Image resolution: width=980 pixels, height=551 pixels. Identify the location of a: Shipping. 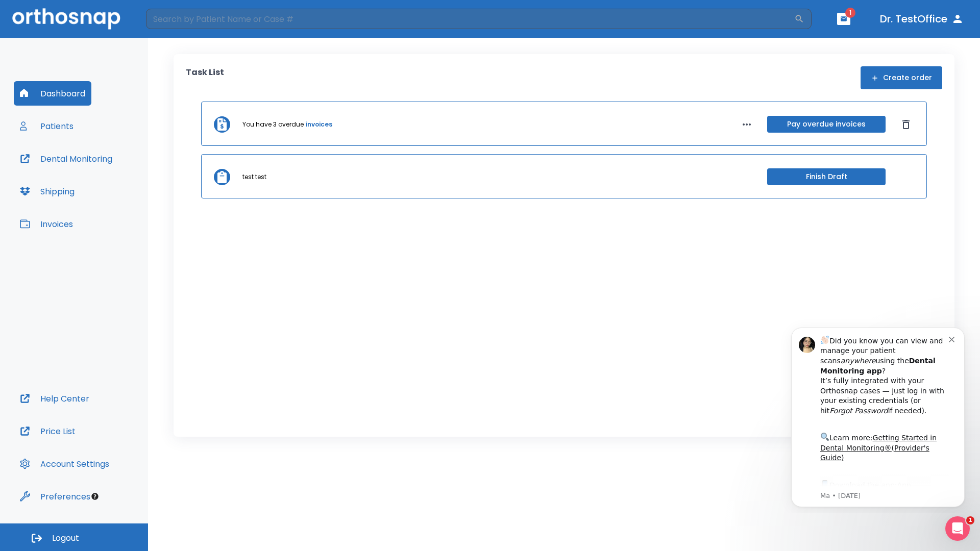
(47, 191).